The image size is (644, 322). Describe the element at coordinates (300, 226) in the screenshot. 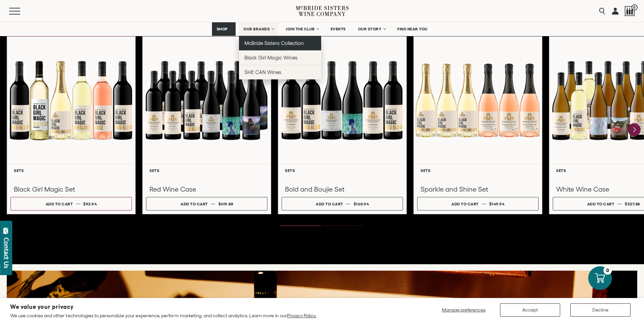

I see `li: Page dot 1` at that location.